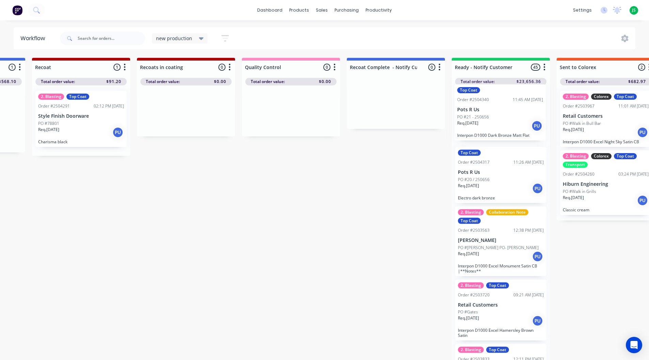 The height and width of the screenshot is (360, 649). Describe the element at coordinates (378, 10) in the screenshot. I see `div: productivity` at that location.